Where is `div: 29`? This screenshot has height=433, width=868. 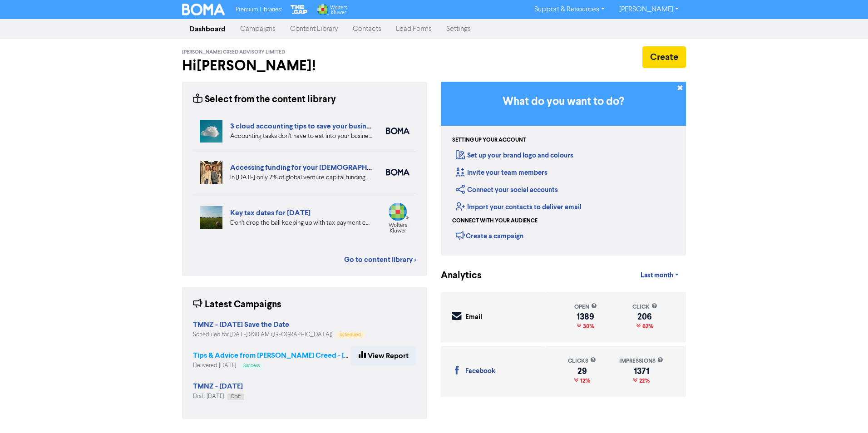 div: 29 is located at coordinates (582, 372).